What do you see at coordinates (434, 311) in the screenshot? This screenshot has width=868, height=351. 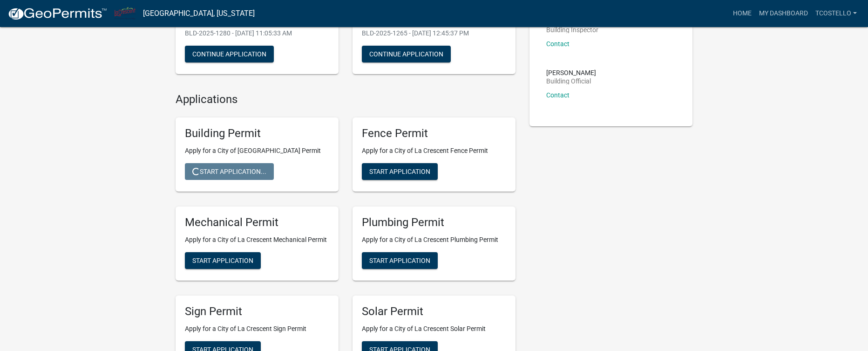 I see `h5: Solar Permit` at bounding box center [434, 311].